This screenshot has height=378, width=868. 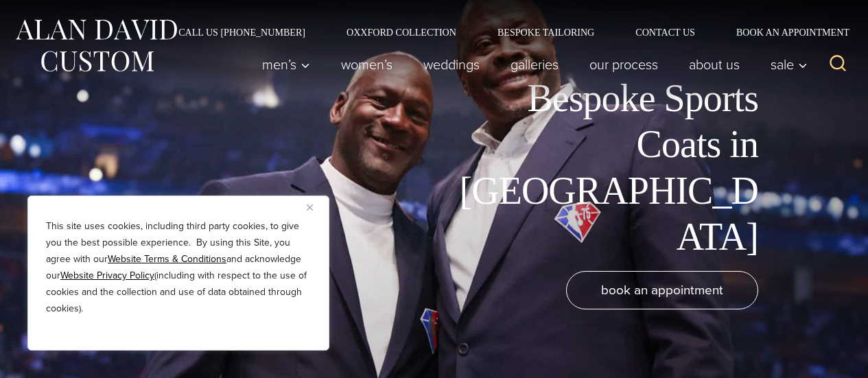 I want to click on button: Close, so click(x=315, y=207).